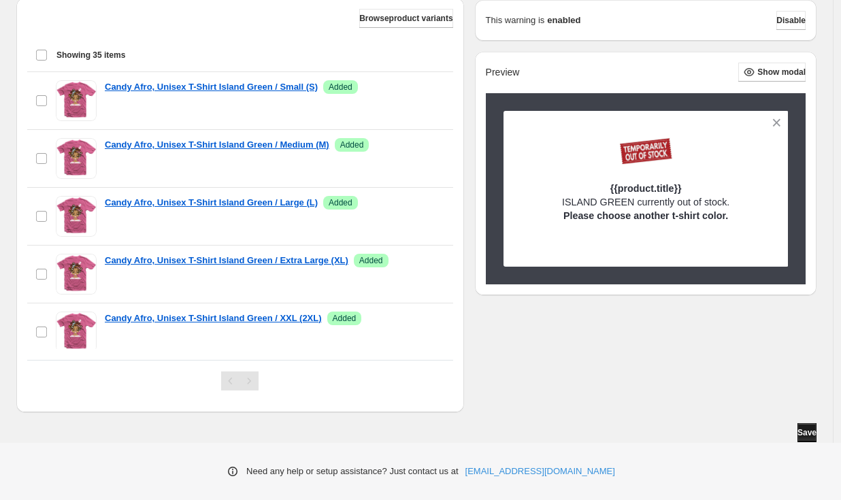 The width and height of the screenshot is (841, 500). I want to click on a: Candy Afro, Unisex T-Shirt Island Green / XXL (2XL), so click(213, 319).